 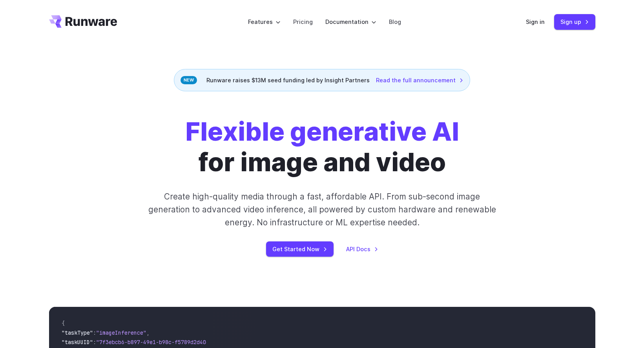 What do you see at coordinates (574, 21) in the screenshot?
I see `a: Sign up` at bounding box center [574, 21].